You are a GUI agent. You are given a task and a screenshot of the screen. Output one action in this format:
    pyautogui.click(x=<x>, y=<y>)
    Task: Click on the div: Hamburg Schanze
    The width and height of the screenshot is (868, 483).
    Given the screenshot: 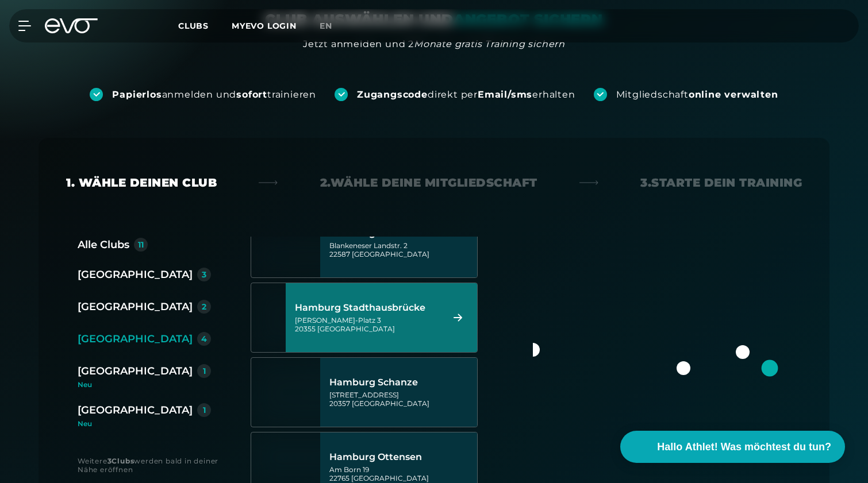 What is the action you would take?
    pyautogui.click(x=401, y=383)
    